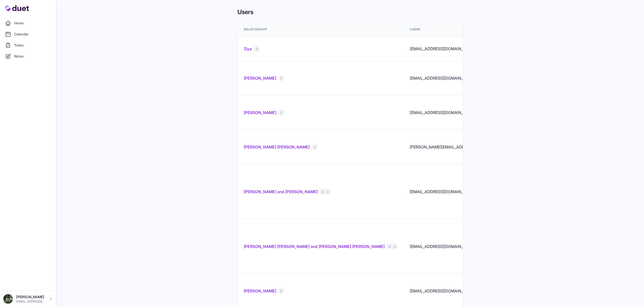  I want to click on th: Relationship, so click(321, 30).